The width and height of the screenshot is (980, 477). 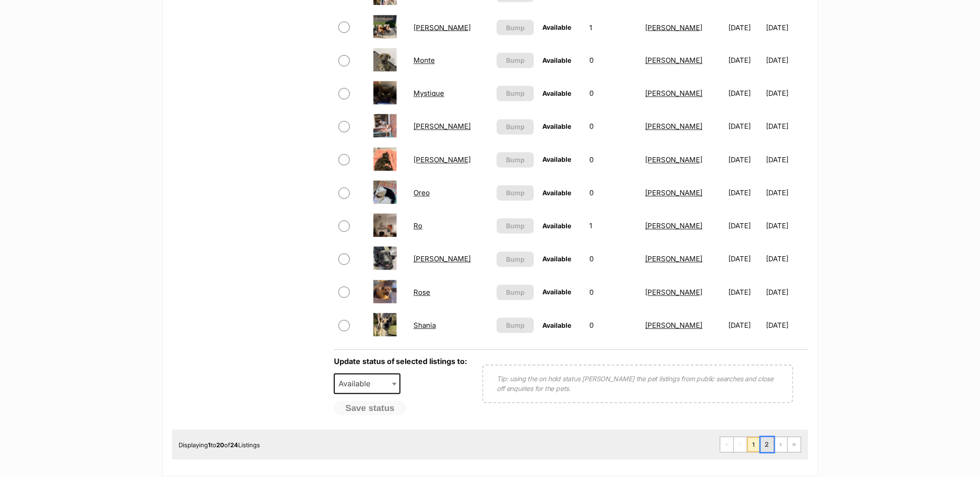 What do you see at coordinates (429, 94) in the screenshot?
I see `a: Mystique` at bounding box center [429, 94].